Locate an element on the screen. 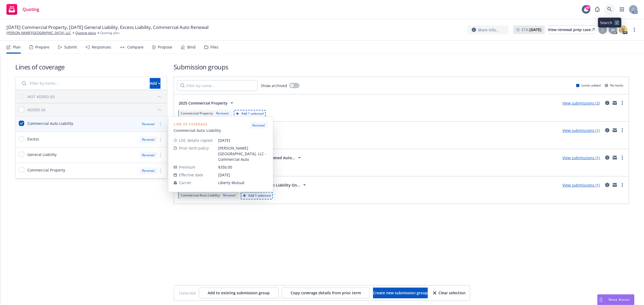  span: More info... is located at coordinates (488, 30).